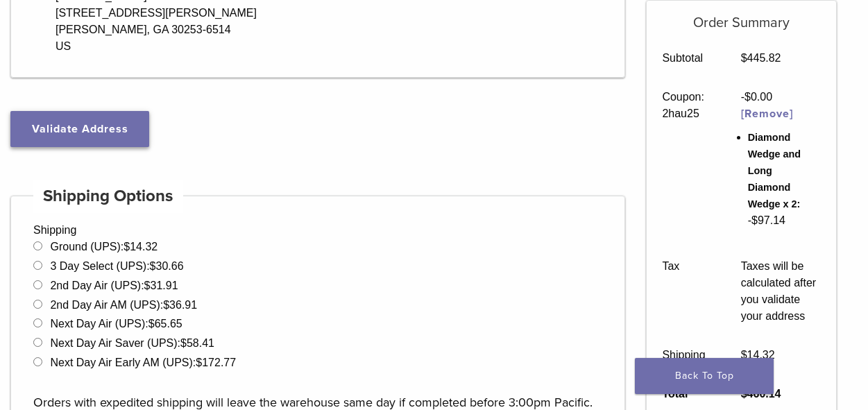 The height and width of the screenshot is (410, 868). I want to click on bdi: 172.77, so click(216, 362).